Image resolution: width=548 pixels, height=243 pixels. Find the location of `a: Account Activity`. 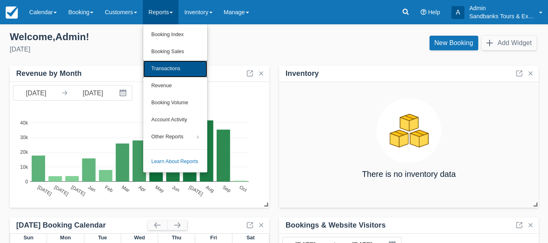

a: Account Activity is located at coordinates (175, 120).